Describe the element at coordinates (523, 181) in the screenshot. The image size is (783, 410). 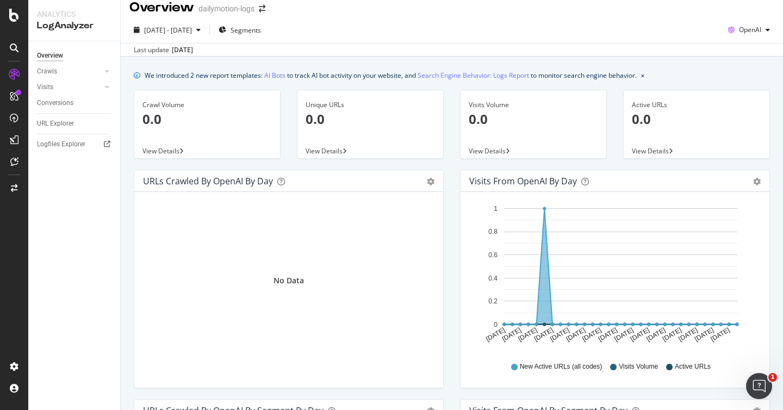
I see `div: Visits from OpenAI by day` at that location.